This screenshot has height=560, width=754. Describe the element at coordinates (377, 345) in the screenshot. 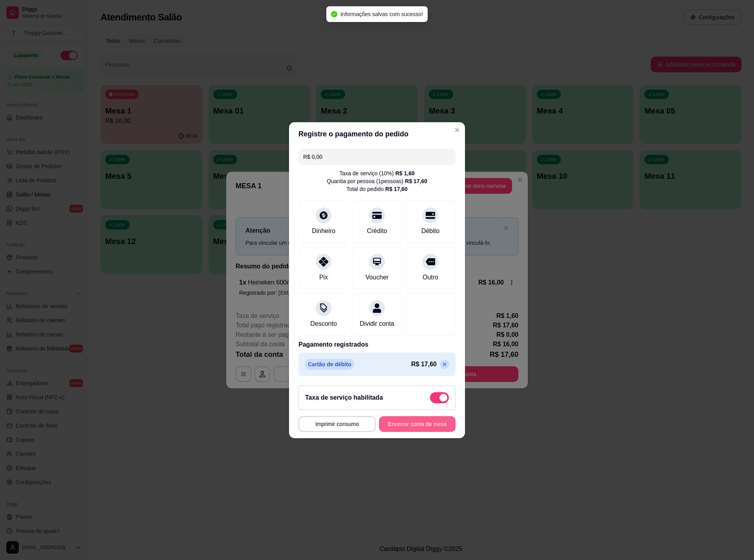

I see `p: Pagamento registrados` at that location.